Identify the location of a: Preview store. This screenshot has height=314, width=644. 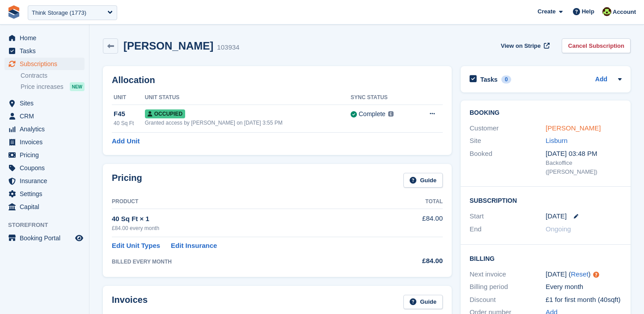
(79, 238).